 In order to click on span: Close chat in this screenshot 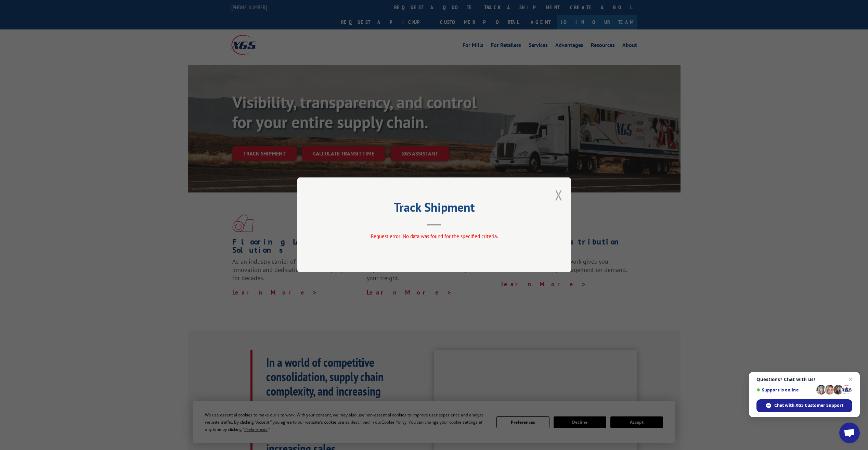, I will do `click(850, 379)`.